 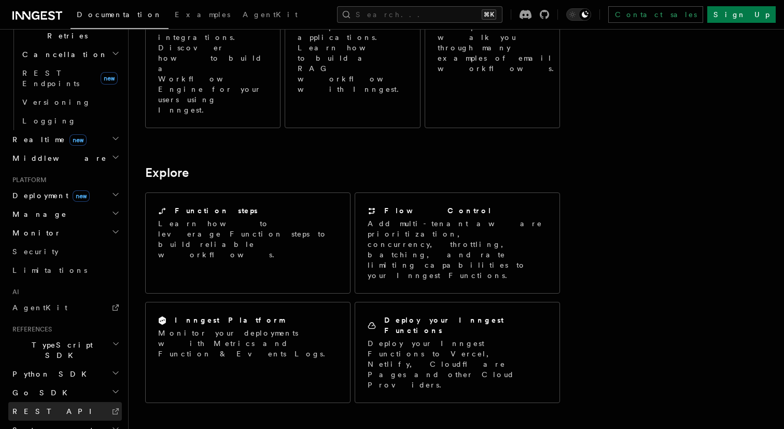 I want to click on span: Security, so click(x=35, y=252).